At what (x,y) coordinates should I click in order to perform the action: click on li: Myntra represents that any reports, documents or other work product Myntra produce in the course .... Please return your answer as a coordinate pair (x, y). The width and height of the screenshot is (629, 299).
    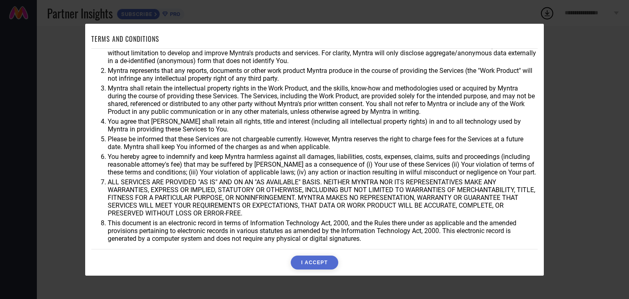
    Looking at the image, I should click on (323, 75).